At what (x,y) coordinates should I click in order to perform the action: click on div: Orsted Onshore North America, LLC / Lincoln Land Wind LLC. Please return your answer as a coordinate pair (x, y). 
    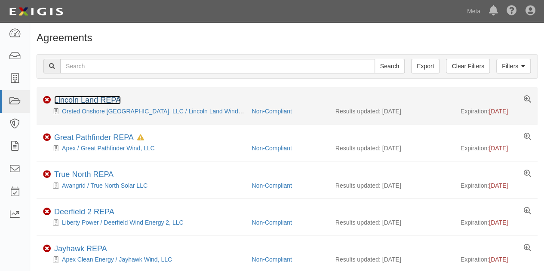
    Looking at the image, I should click on (144, 111).